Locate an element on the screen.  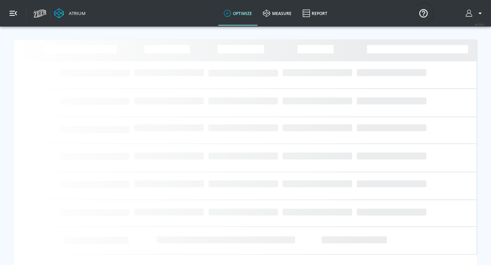
button: Open Resource Center is located at coordinates (424, 13).